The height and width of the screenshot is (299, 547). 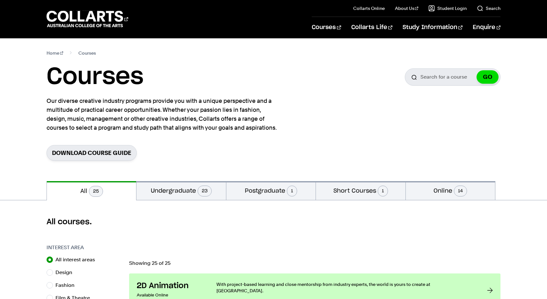 What do you see at coordinates (66, 272) in the screenshot?
I see `label: Design` at bounding box center [66, 272].